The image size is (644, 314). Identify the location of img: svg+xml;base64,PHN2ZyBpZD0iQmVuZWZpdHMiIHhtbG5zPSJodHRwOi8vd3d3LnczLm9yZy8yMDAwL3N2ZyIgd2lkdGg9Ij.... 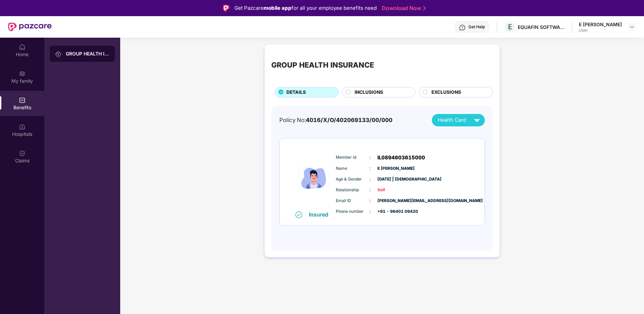
(22, 100).